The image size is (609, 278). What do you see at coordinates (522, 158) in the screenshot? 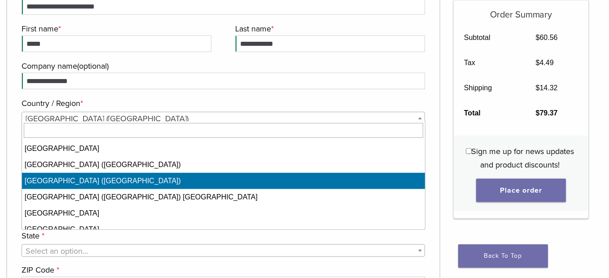
I see `span: Sign me up for news updates and product discounts!` at bounding box center [522, 158].